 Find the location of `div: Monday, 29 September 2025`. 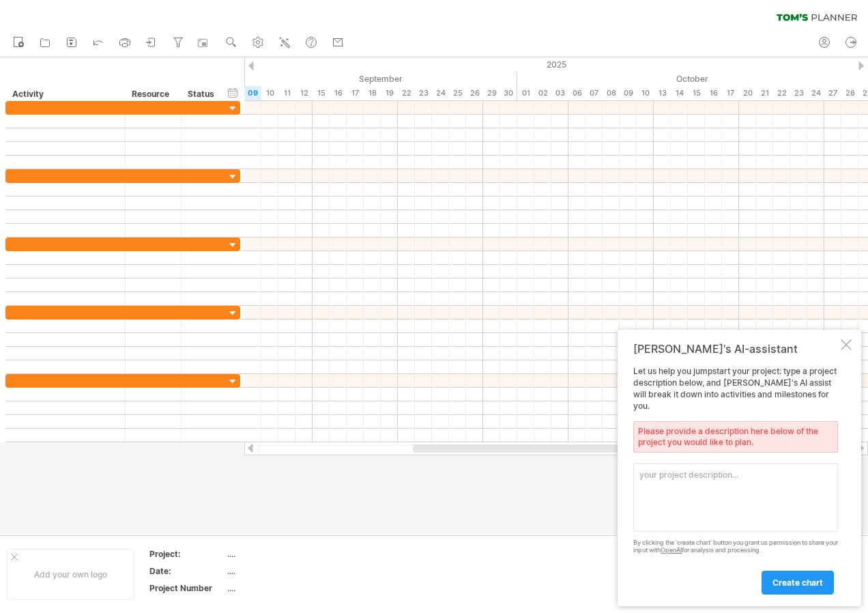

div: Monday, 29 September 2025 is located at coordinates (491, 93).